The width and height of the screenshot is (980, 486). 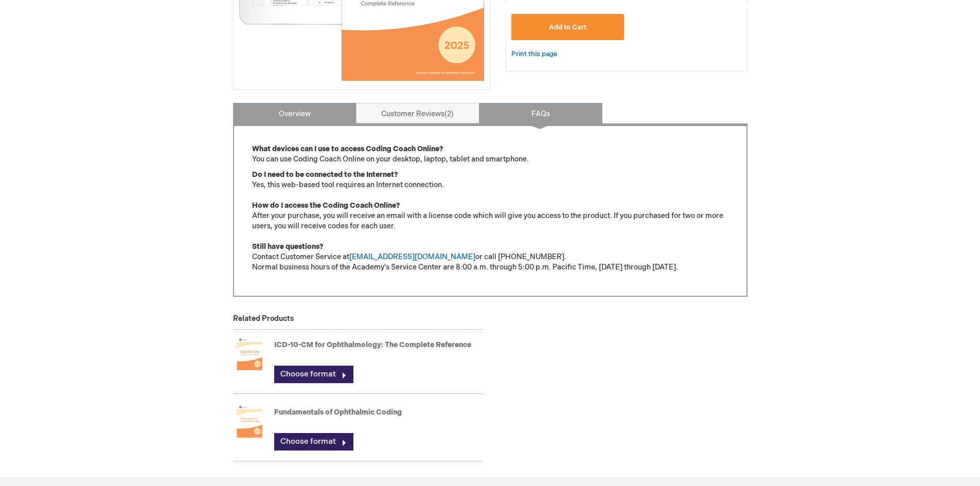 What do you see at coordinates (250, 354) in the screenshot?
I see `img: ICD-10-CM for Ophthalmology: The Complete Reference` at bounding box center [250, 354].